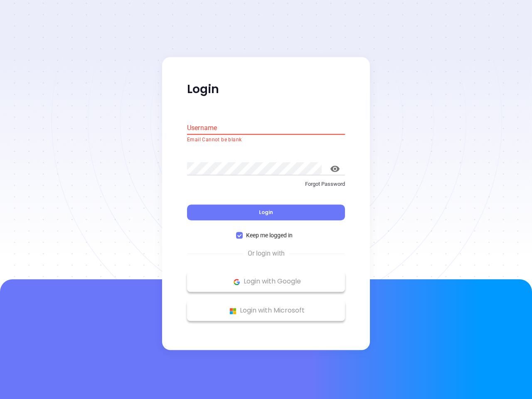 The height and width of the screenshot is (399, 532). Describe the element at coordinates (266, 184) in the screenshot. I see `p: Forgot Password` at that location.